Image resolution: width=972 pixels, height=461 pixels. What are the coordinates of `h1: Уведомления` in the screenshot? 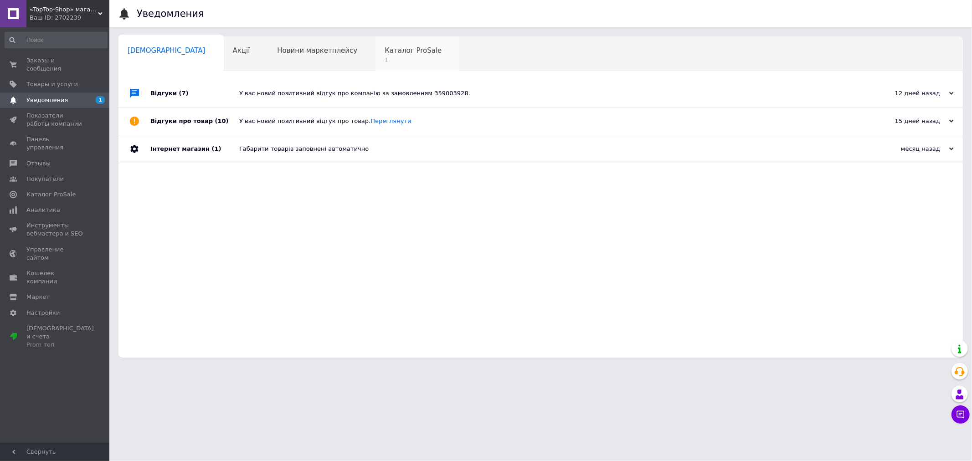 It's located at (170, 14).